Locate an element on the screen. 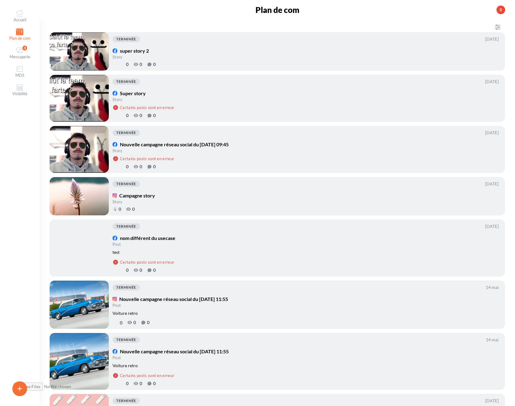 This screenshot has height=406, width=515. div: Campagne story is located at coordinates (137, 196).